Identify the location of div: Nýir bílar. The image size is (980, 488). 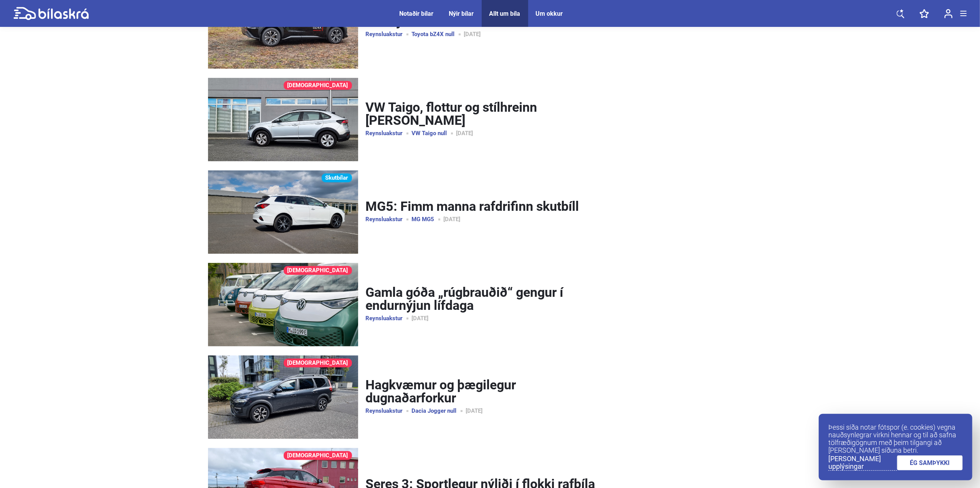
(461, 14).